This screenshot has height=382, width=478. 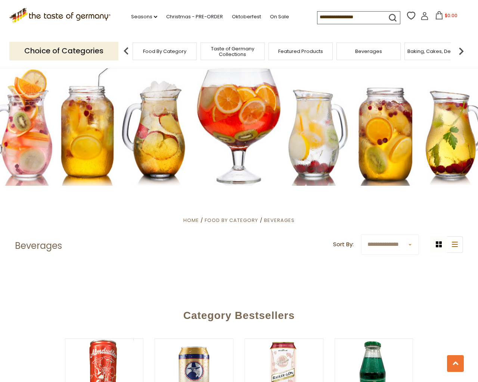 What do you see at coordinates (300, 51) in the screenshot?
I see `a: Featured Products` at bounding box center [300, 51].